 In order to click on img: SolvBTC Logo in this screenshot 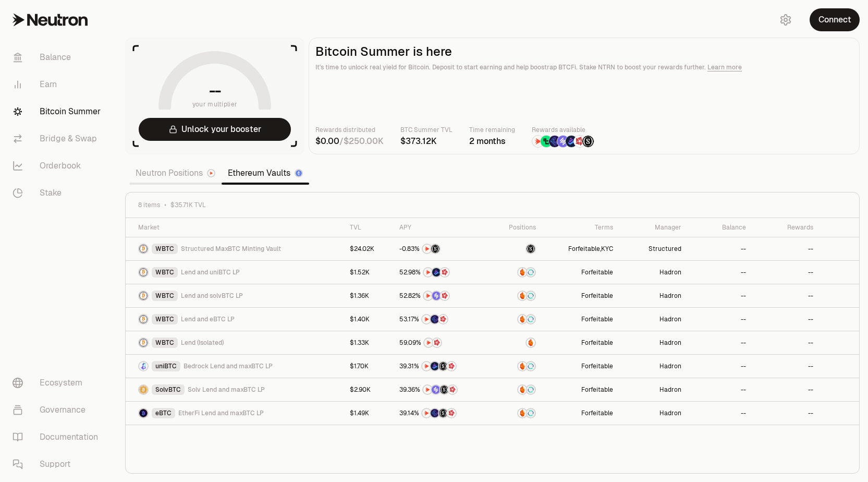, I will do `click(143, 390)`.